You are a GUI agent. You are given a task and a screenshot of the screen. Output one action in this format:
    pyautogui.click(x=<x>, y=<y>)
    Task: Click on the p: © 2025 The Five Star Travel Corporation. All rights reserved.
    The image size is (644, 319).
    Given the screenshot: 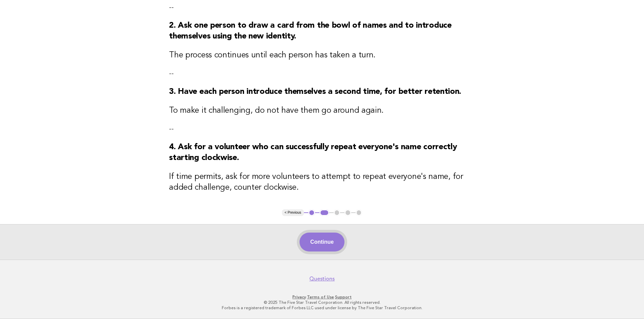 What is the action you would take?
    pyautogui.click(x=322, y=303)
    